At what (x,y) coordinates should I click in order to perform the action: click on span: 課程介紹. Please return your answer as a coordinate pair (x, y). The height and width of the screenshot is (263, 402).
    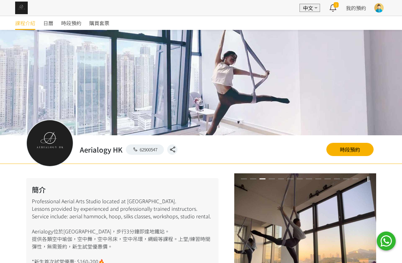
    Looking at the image, I should click on (25, 23).